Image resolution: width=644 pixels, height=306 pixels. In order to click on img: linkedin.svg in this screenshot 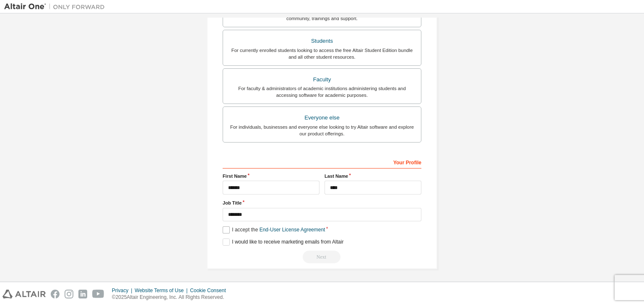, I will do `click(83, 294)`.